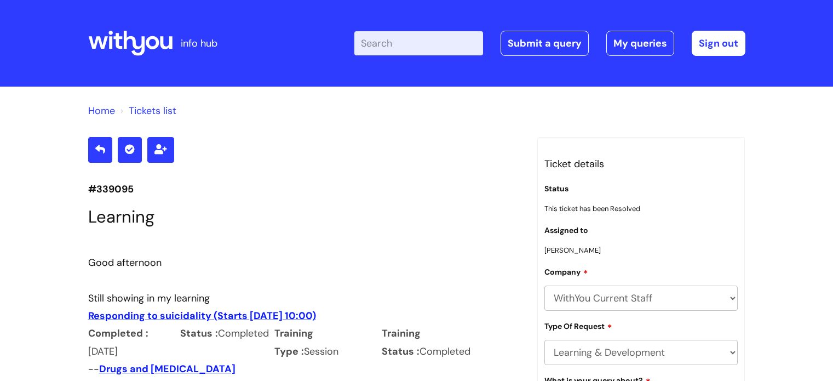 The height and width of the screenshot is (381, 833). I want to click on h1: Learning, so click(305, 216).